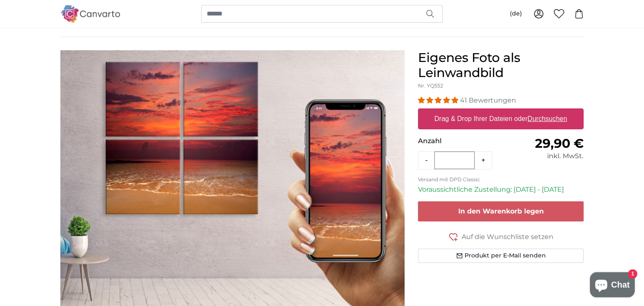 The width and height of the screenshot is (644, 306). What do you see at coordinates (612, 285) in the screenshot?
I see `inbox-online-store-chat: Onlineshop-Chat von Shopify` at bounding box center [612, 285].